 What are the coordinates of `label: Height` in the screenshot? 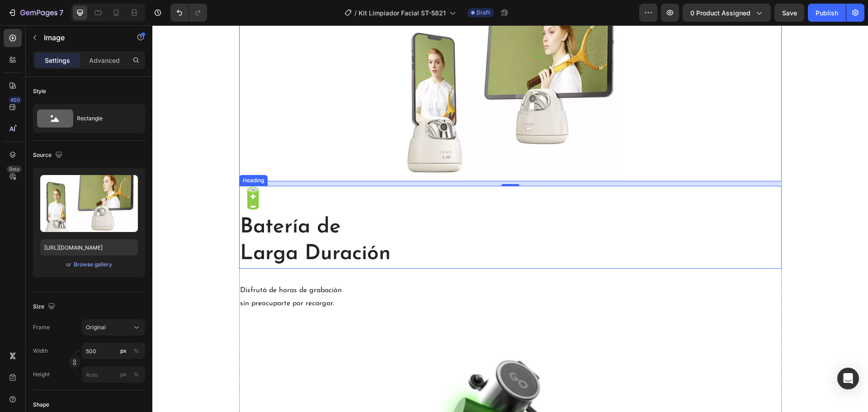 It's located at (41, 374).